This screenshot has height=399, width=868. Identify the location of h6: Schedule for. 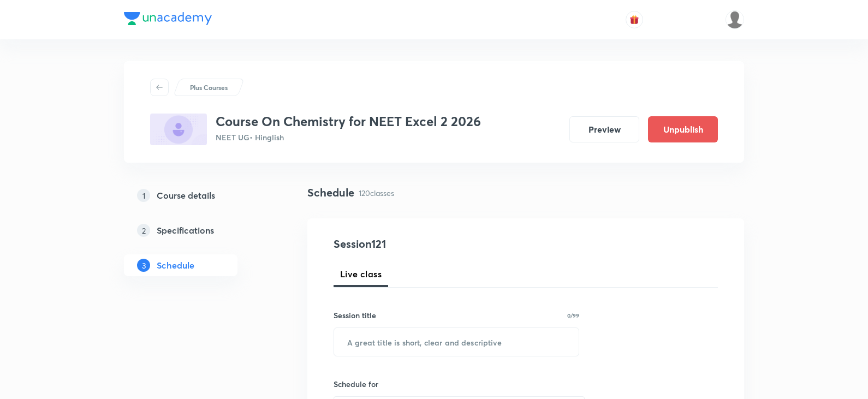
(456, 384).